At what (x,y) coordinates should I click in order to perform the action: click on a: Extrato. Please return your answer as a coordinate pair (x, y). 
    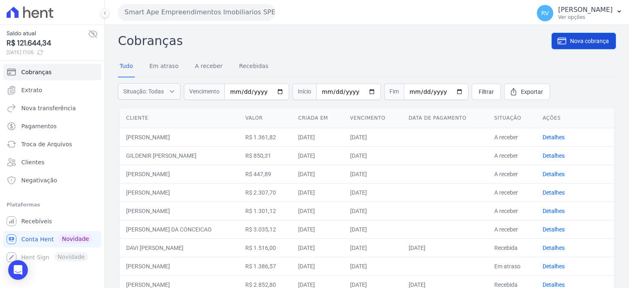
    Looking at the image, I should click on (52, 90).